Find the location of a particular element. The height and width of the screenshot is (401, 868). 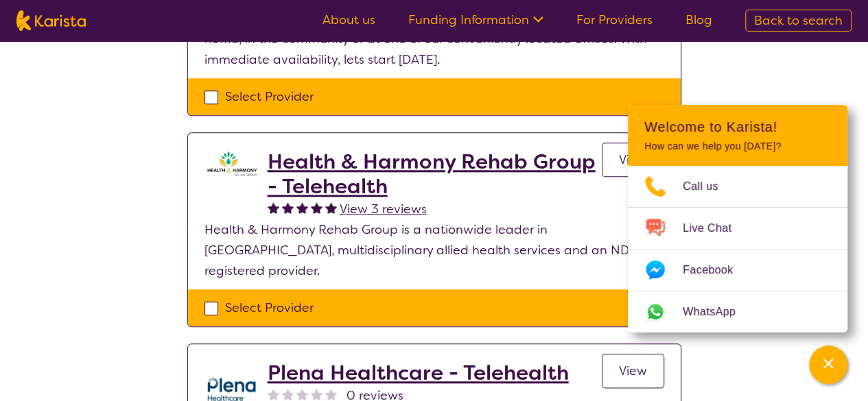

a: View 3 reviews is located at coordinates (383, 209).